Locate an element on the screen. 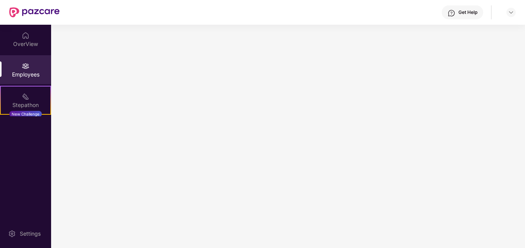  img: svg+xml;base64,PHN2ZyBpZD0iSG9tZSIgeG1sbnM9Imh0dHA6Ly93d3cudzMub3JnLzIwMDAvc3ZnIiB3aWR0aD0iMjAiIG... is located at coordinates (26, 36).